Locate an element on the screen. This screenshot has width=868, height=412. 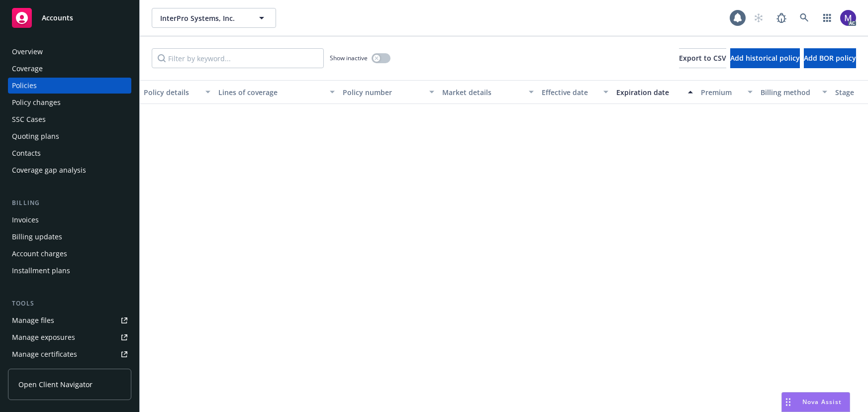
span: Open Client Navigator is located at coordinates (55, 384).